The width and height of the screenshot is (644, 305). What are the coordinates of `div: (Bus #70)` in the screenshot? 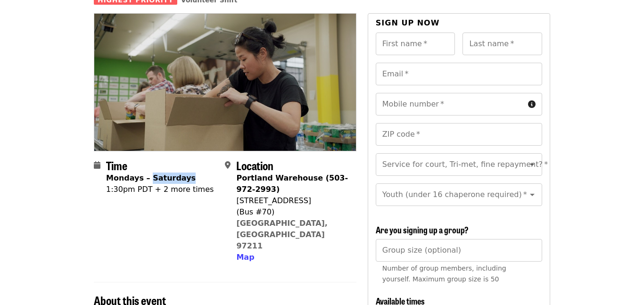 It's located at (292, 213).